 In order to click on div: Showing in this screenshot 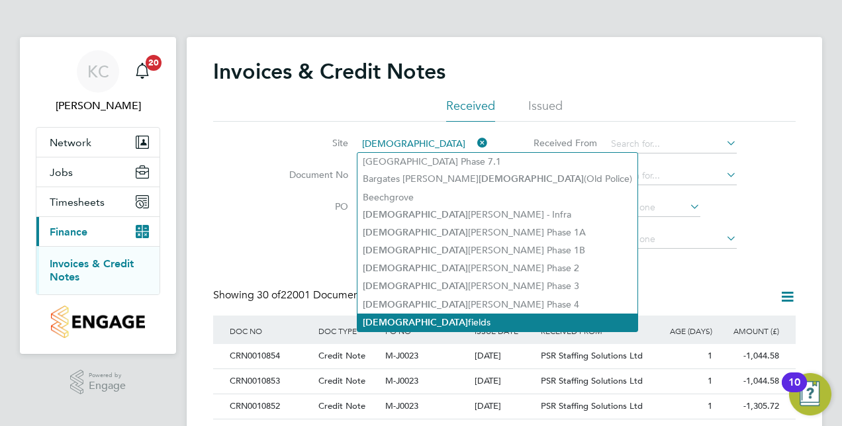, I will do `click(291, 295)`.